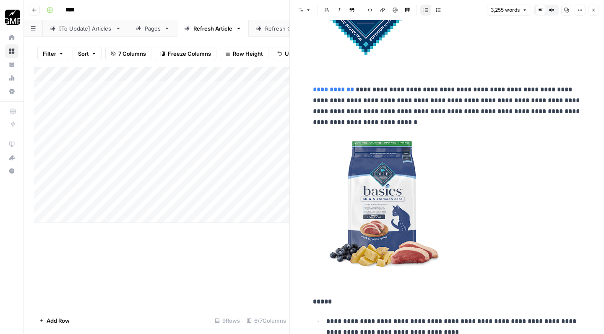 The width and height of the screenshot is (604, 334). I want to click on a: Pages, so click(153, 29).